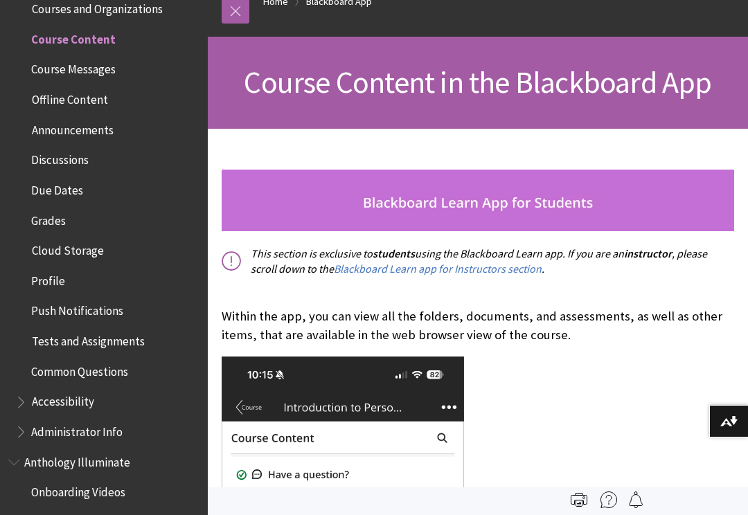  What do you see at coordinates (478, 261) in the screenshot?
I see `p: This section is exclusive to using the Blackboard Learn app. If you are an , please scroll down t...` at bounding box center [478, 261].